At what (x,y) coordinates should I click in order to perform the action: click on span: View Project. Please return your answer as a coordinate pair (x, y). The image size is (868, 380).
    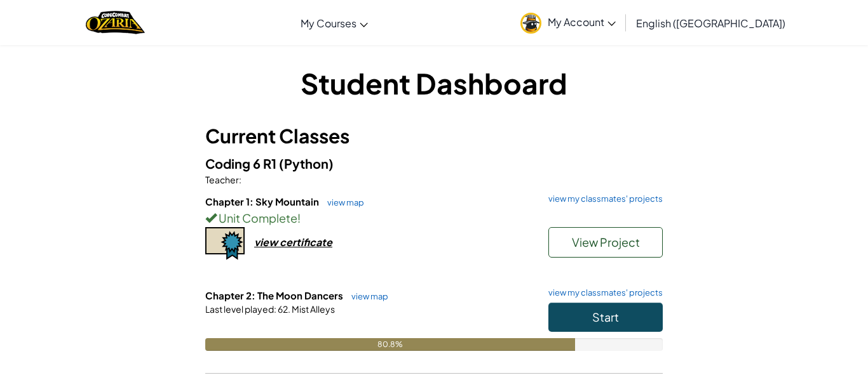
    Looking at the image, I should click on (605, 242).